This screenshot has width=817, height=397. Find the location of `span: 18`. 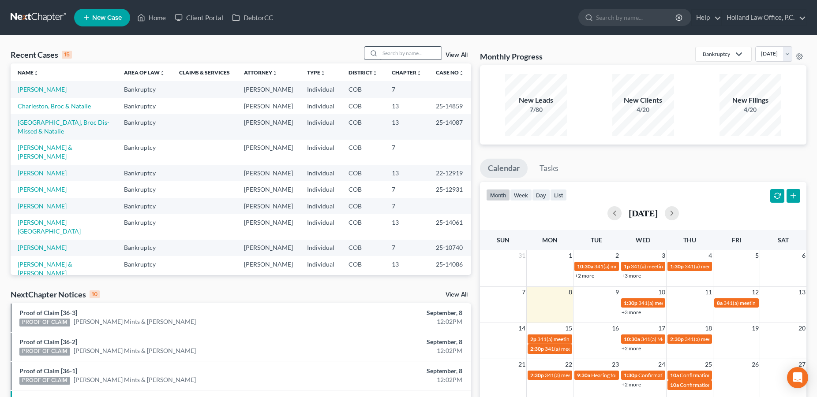

span: 18 is located at coordinates (708, 329).